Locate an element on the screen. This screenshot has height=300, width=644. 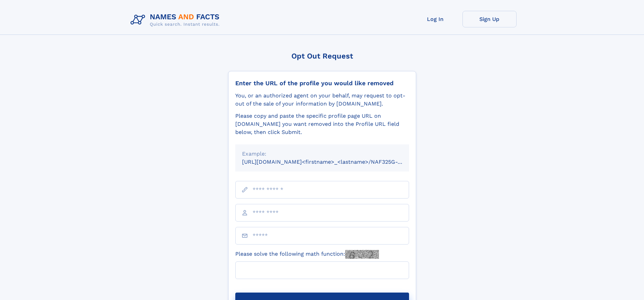
div: Enter the URL of the profile you would like removed is located at coordinates (322, 83).